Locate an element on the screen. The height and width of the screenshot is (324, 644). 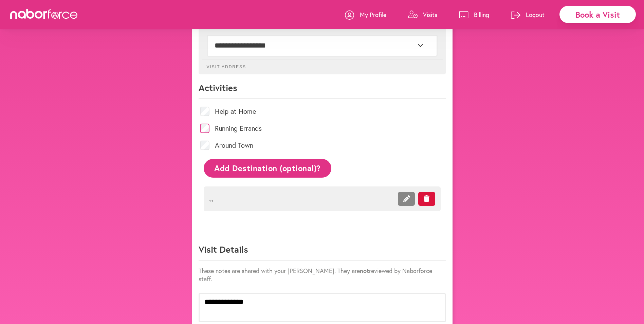
p: Activities is located at coordinates (322, 91).